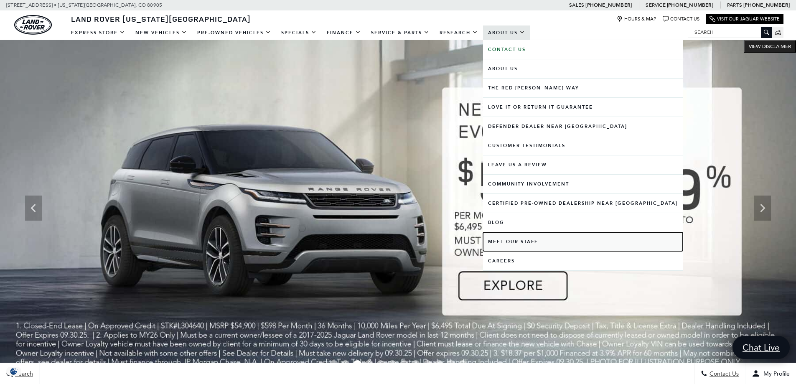 The width and height of the screenshot is (796, 384). What do you see at coordinates (761, 347) in the screenshot?
I see `a: Chat Live` at bounding box center [761, 347].